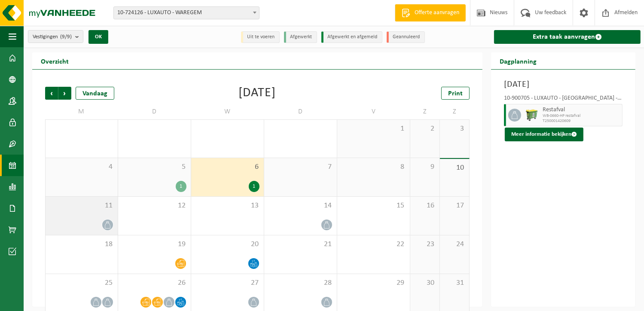 This screenshot has width=644, height=311. I want to click on span: 12, so click(154, 206).